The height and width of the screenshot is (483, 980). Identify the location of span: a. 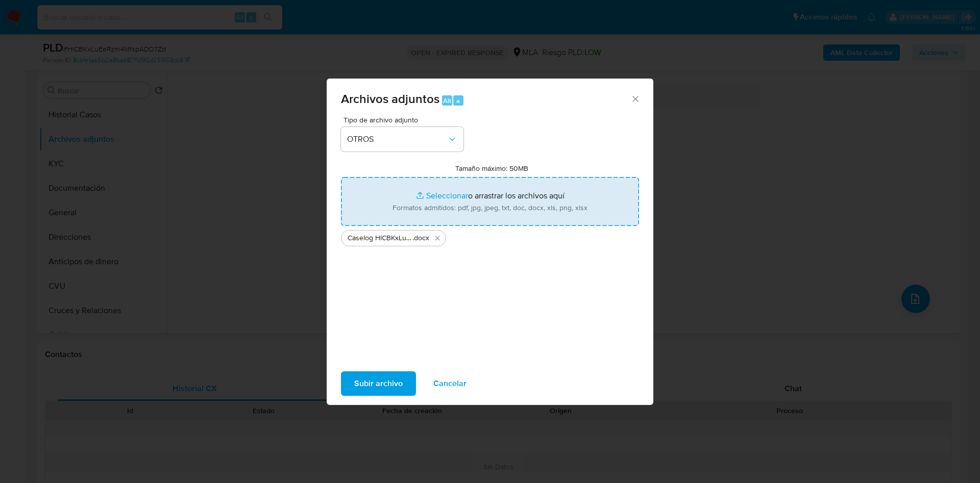
(458, 101).